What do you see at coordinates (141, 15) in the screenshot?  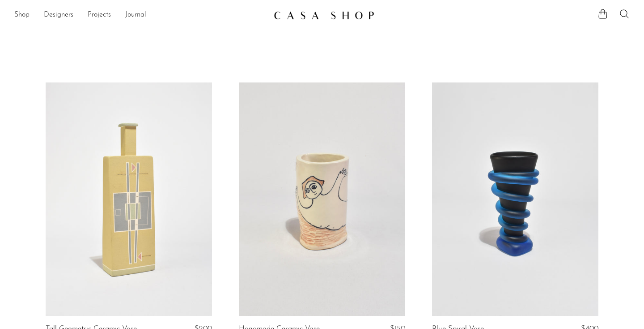 I see `nav: Desktop navigation` at bounding box center [141, 15].